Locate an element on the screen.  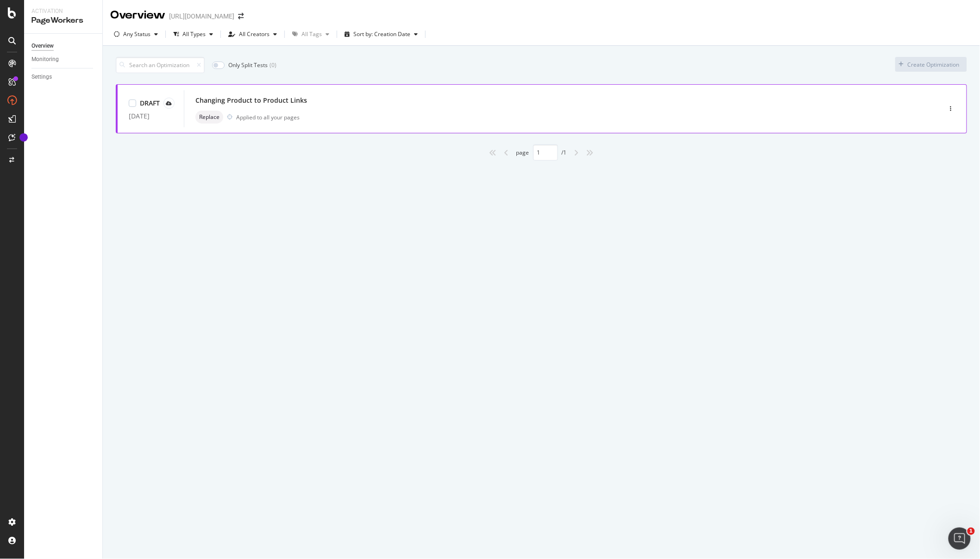
a: Settings is located at coordinates (63, 77).